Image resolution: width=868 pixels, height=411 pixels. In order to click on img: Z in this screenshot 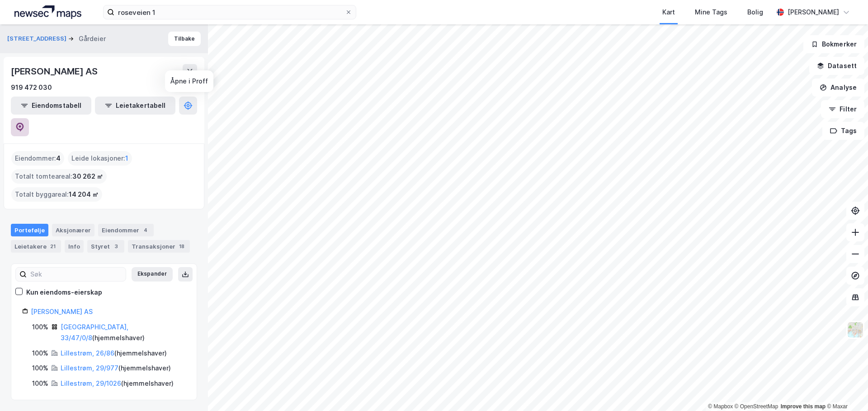, I will do `click(855, 330)`.